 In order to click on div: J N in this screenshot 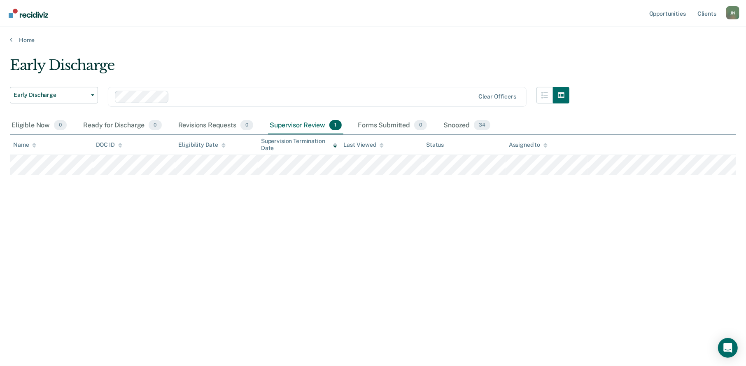, I will do `click(733, 13)`.